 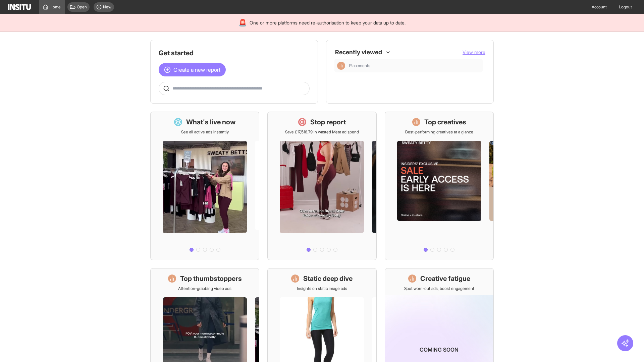 I want to click on p: Save £17,516.79 in wasted Meta ad spend, so click(x=322, y=132).